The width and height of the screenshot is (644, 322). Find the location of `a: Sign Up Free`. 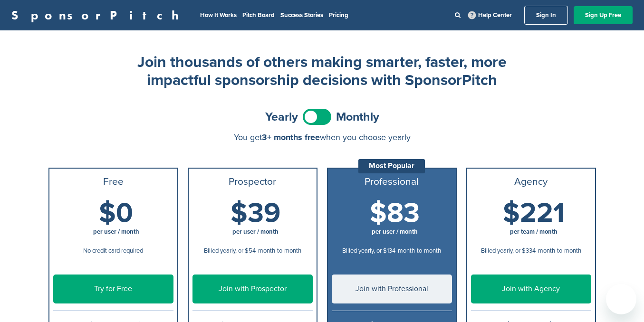

a: Sign Up Free is located at coordinates (603, 15).